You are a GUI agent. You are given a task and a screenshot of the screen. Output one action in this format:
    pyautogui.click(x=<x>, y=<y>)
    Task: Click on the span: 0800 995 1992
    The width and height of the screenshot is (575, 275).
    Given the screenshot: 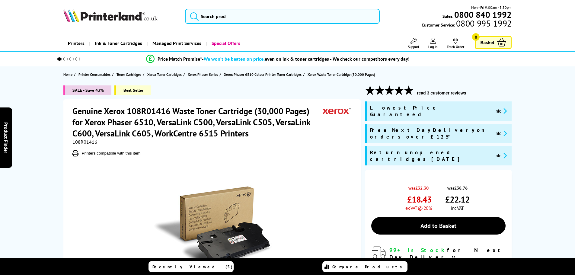 What is the action you would take?
    pyautogui.click(x=483, y=23)
    